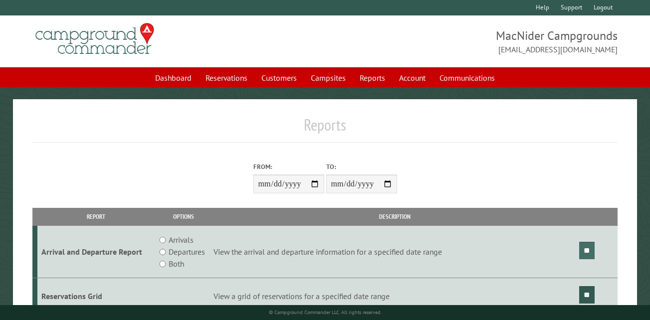 The width and height of the screenshot is (650, 320). What do you see at coordinates (96, 217) in the screenshot?
I see `th: Report` at bounding box center [96, 217].